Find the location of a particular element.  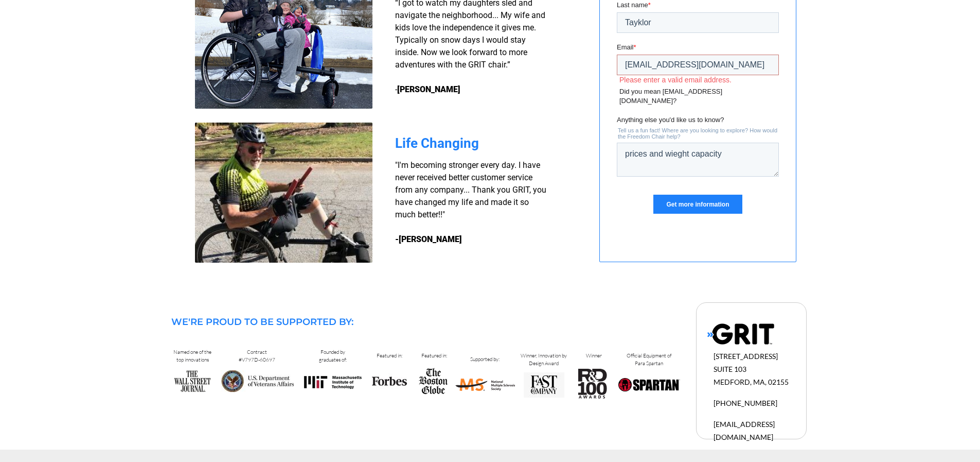

span: WE'RE PROUD TO BE SUPPORTED BY: is located at coordinates (262, 322).